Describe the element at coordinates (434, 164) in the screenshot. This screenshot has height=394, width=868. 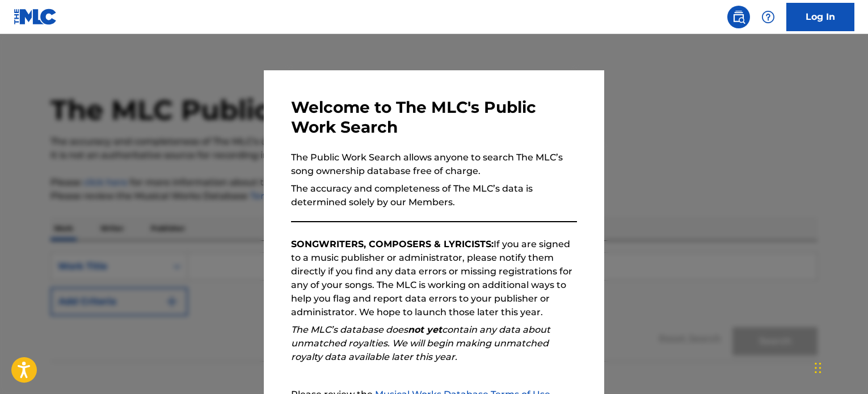
I see `p: The Public Work Search allows anyone to search The MLC’s song ownership database free of charge.` at that location.